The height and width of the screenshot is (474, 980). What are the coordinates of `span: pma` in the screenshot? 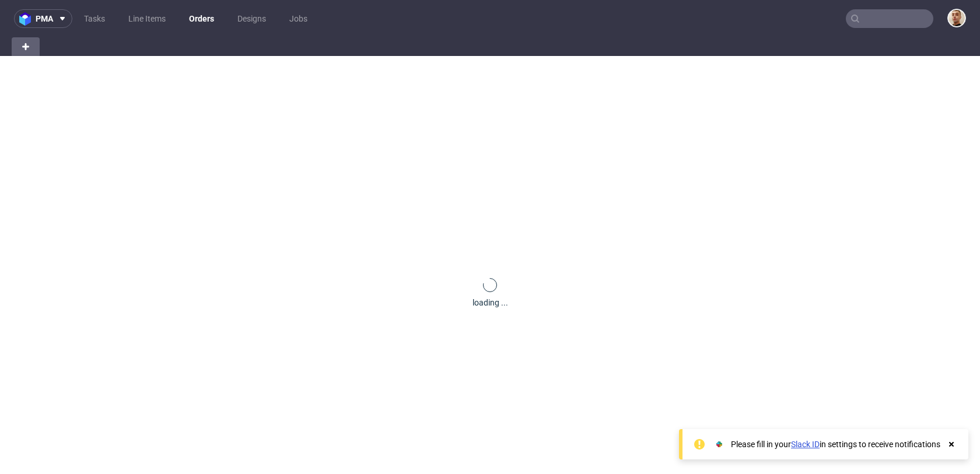 It's located at (45, 19).